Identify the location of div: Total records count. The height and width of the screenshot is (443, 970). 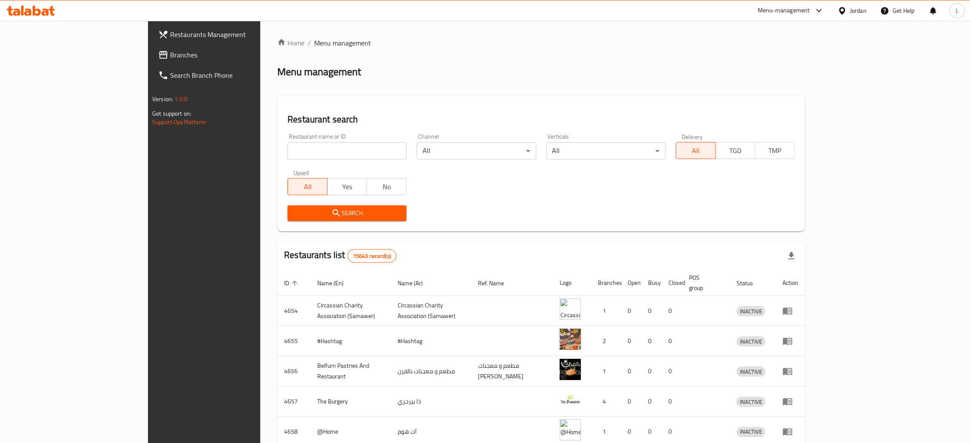
(372, 256).